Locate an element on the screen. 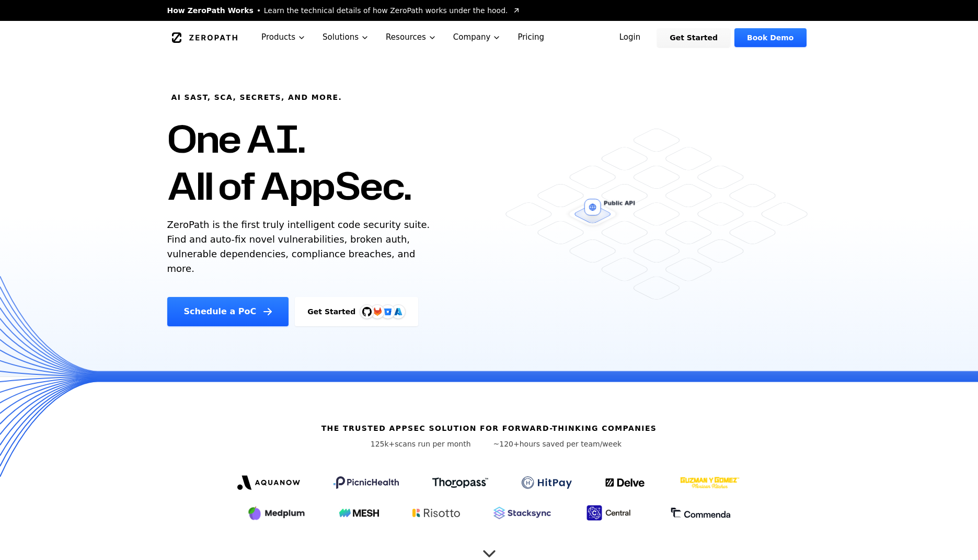 Image resolution: width=978 pixels, height=560 pixels. a: Get Started is located at coordinates (694, 37).